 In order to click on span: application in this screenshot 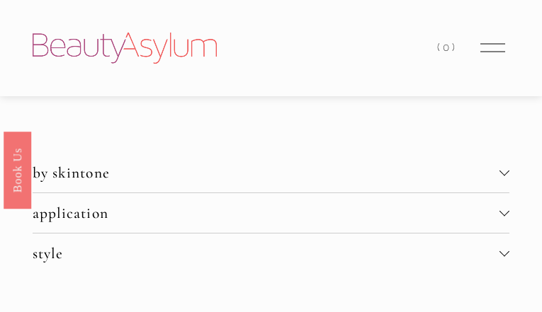, I will do `click(265, 213)`.